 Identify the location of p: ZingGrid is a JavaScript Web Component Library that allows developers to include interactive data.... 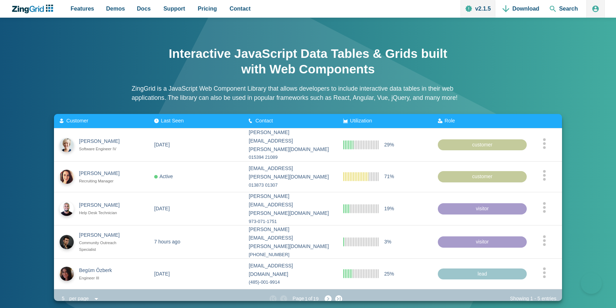
(308, 93).